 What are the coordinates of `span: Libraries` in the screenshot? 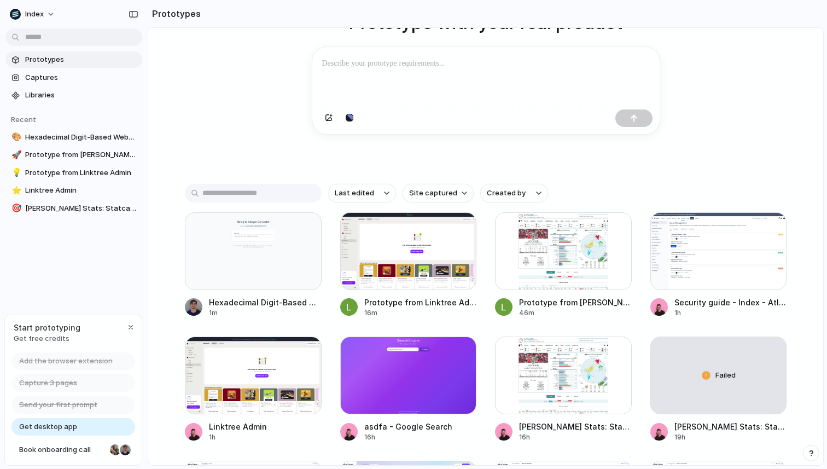 It's located at (81, 95).